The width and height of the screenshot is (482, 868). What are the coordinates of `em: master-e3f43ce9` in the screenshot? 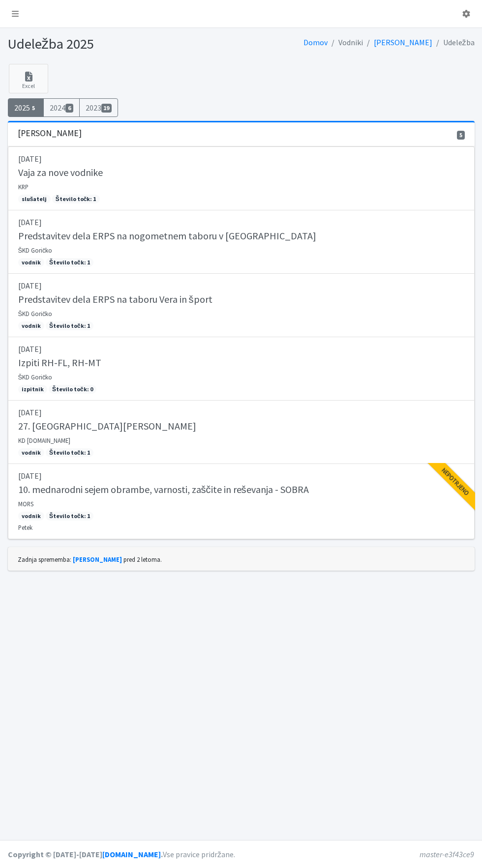 It's located at (447, 854).